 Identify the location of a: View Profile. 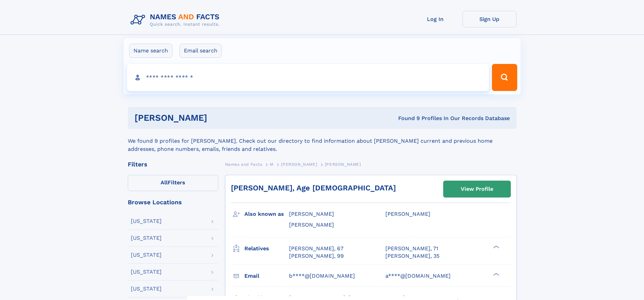
(477, 189).